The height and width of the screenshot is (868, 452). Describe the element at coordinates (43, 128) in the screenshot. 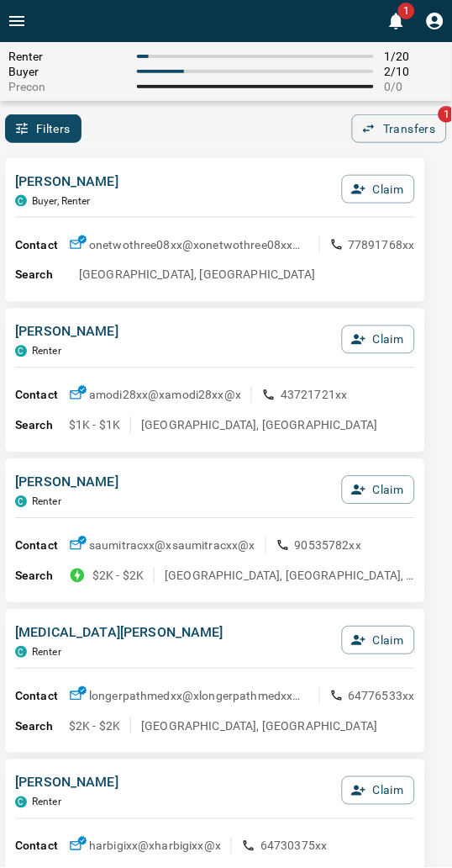

I see `button: Filters` at that location.